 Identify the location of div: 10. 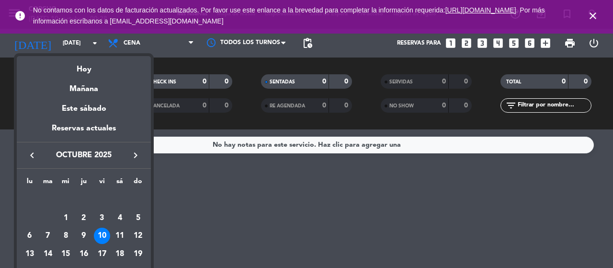
(102, 236).